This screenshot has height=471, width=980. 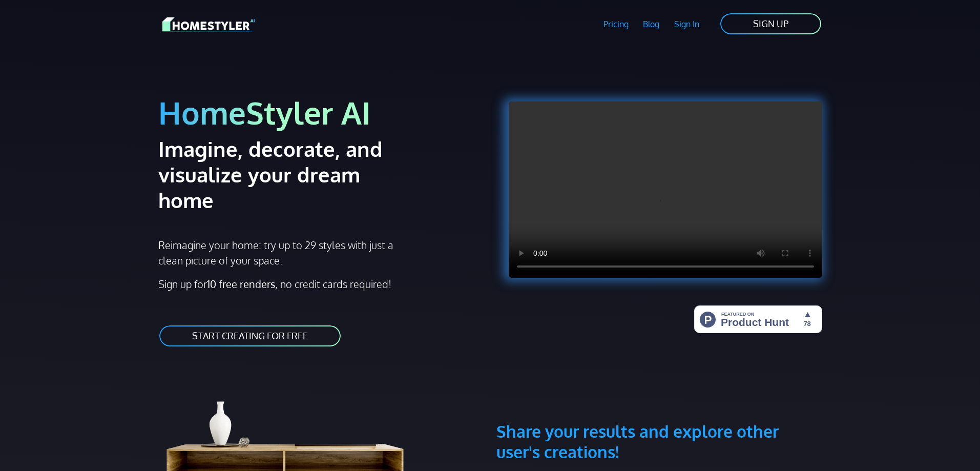 What do you see at coordinates (288, 174) in the screenshot?
I see `h2: Imagine, decorate, and visualize your dream home` at bounding box center [288, 174].